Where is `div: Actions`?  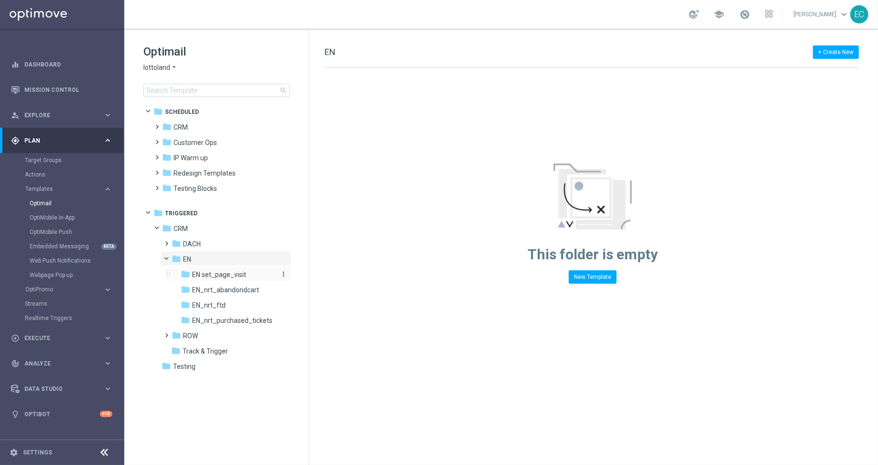 div: Actions is located at coordinates (74, 175).